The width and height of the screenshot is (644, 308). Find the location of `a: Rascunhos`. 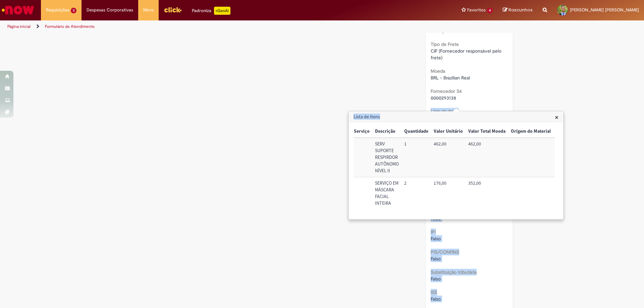

a: Rascunhos is located at coordinates (518, 10).